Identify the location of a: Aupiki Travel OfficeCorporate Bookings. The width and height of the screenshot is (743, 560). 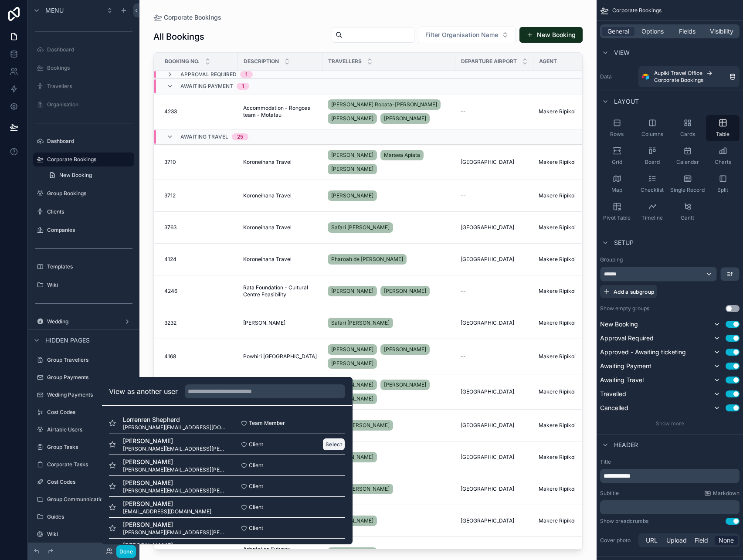
(689, 77).